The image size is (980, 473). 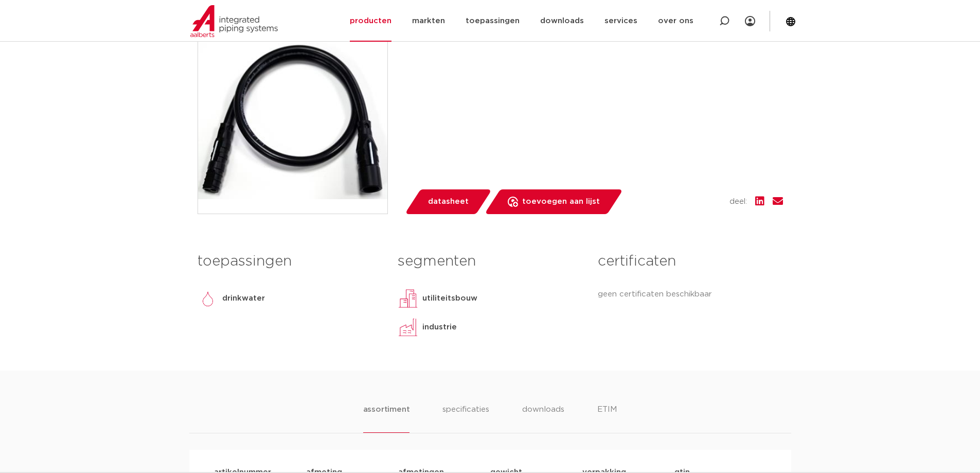 I want to click on li: assortiment, so click(x=387, y=418).